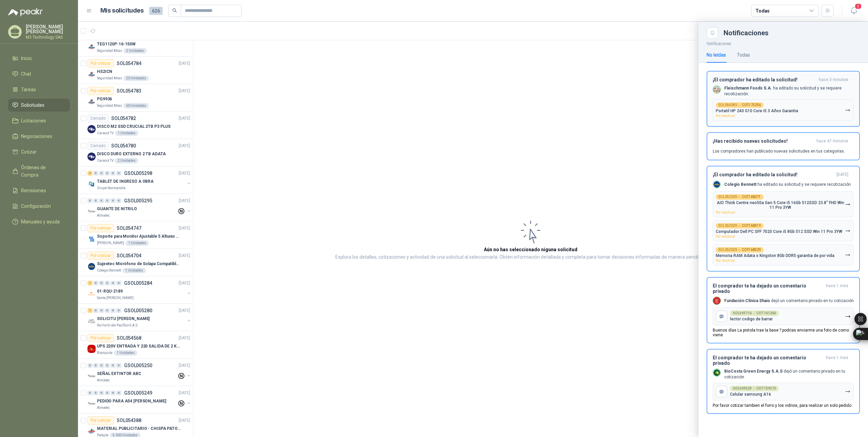 This screenshot has height=437, width=868. What do you see at coordinates (752, 226) in the screenshot?
I see `b: COT168319` at bounding box center [752, 226].